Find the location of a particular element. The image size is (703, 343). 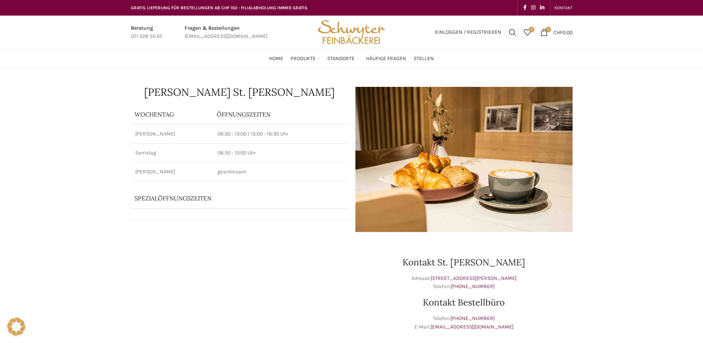

img: Bäckerei Schwyter is located at coordinates (351, 32).